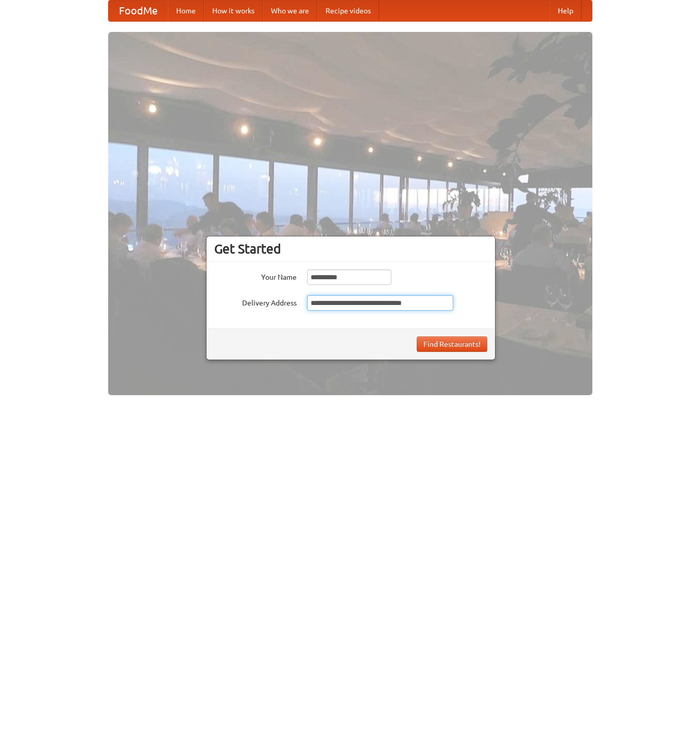 This screenshot has width=700, height=729. Describe the element at coordinates (256, 302) in the screenshot. I see `label: Delivery Address` at that location.